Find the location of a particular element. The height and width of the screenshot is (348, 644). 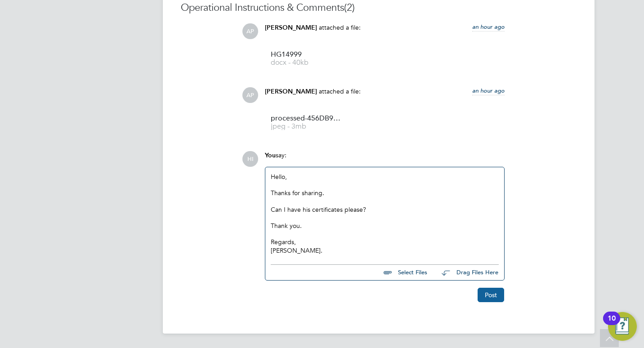

span: HG14999 is located at coordinates (307, 55).